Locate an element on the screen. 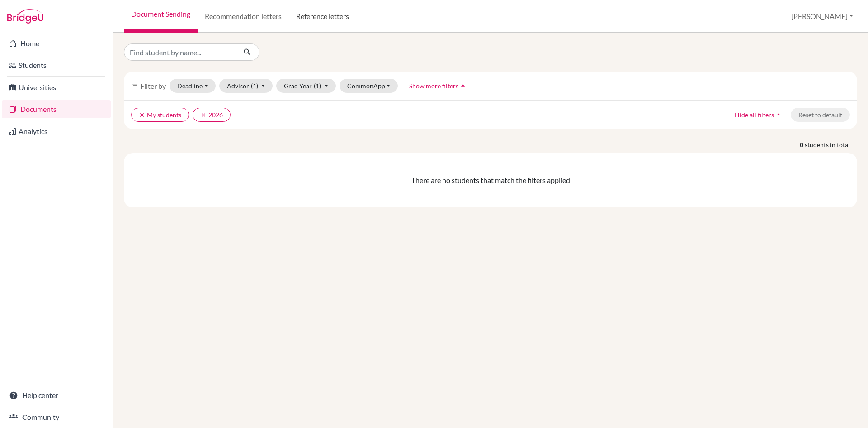 The width and height of the screenshot is (868, 428). div: There are no students that match the filters applied is located at coordinates (490, 180).